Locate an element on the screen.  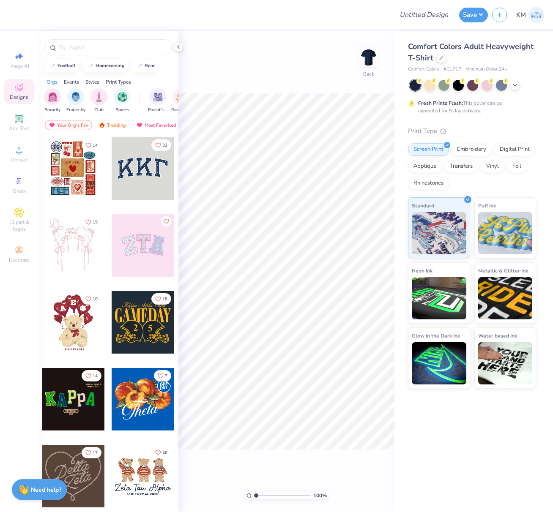
div: Rhinestones is located at coordinates (428, 183).